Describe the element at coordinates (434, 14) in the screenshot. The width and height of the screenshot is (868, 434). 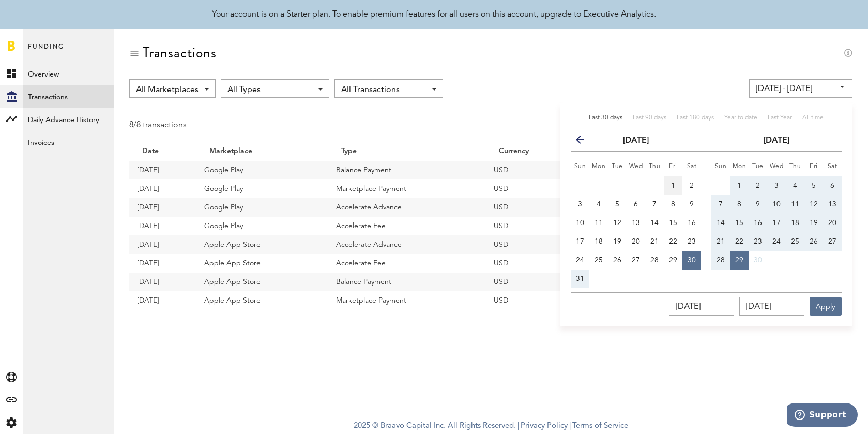
I see `div: Your account is on a Starter plan. To enable premium features for all users on this account, upgr...` at that location.